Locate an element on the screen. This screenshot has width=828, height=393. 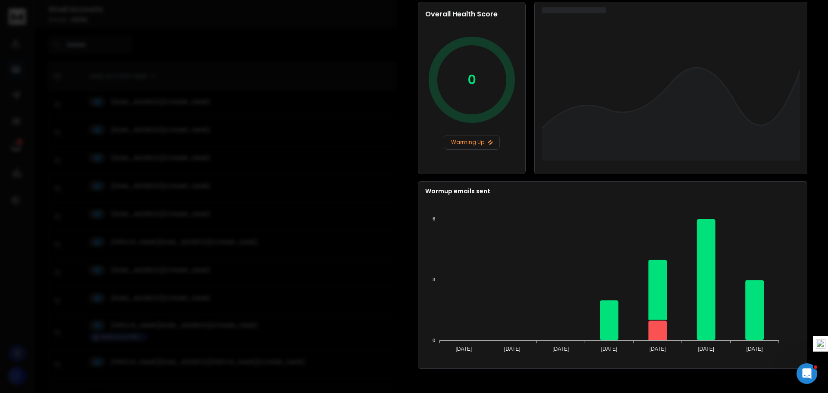
tspan: 3 is located at coordinates (434, 279).